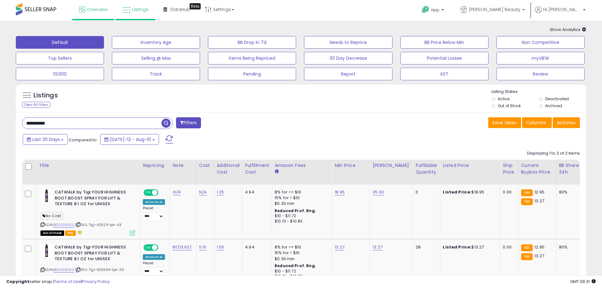  Describe the element at coordinates (60, 58) in the screenshot. I see `button: Top Sellers` at that location.